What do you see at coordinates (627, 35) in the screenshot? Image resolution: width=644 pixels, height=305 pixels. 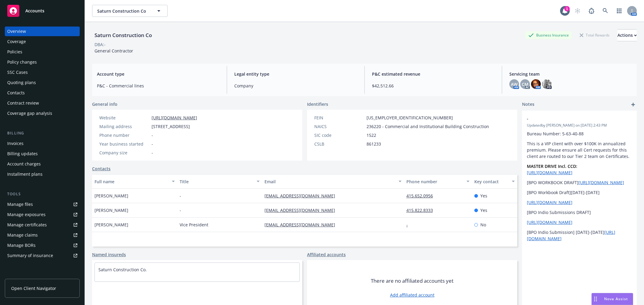 I see `div: Actions` at bounding box center [627, 35].